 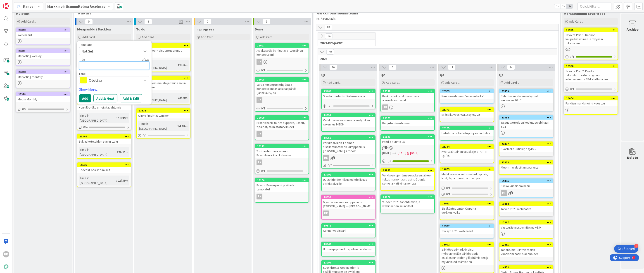 I want to click on div: 3/3, so click(x=408, y=161).